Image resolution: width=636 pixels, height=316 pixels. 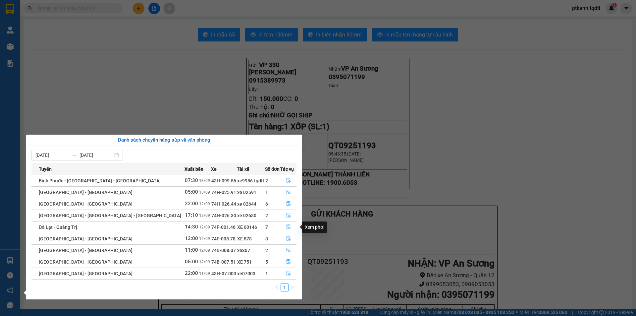 What do you see at coordinates (224, 204) in the screenshot?
I see `span: 74H-026.44` at bounding box center [224, 204].